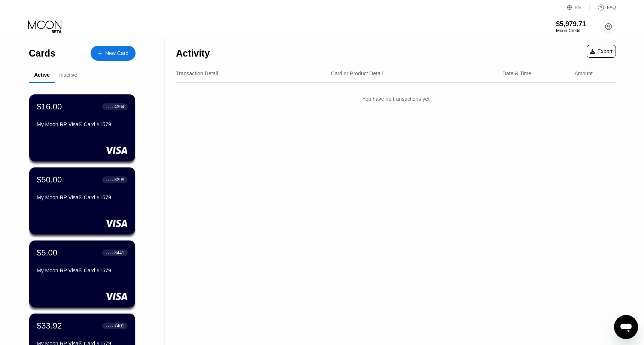 The image size is (644, 345). I want to click on div: 7401, so click(119, 326).